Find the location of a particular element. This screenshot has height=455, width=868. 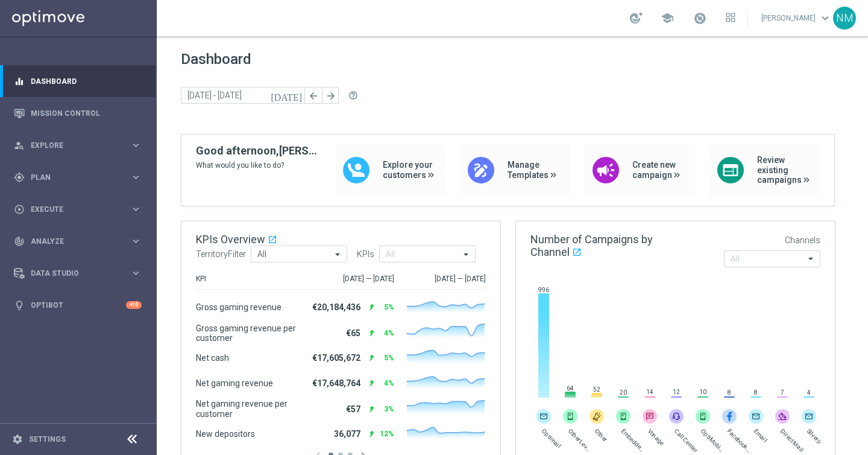

i: person_search is located at coordinates (19, 145).